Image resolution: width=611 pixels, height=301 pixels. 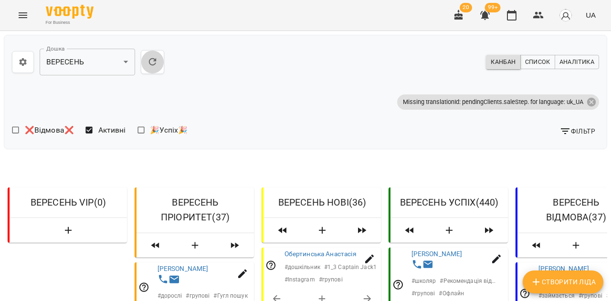 What do you see at coordinates (451, 294) in the screenshot?
I see `p: # Офлайн` at bounding box center [451, 294].